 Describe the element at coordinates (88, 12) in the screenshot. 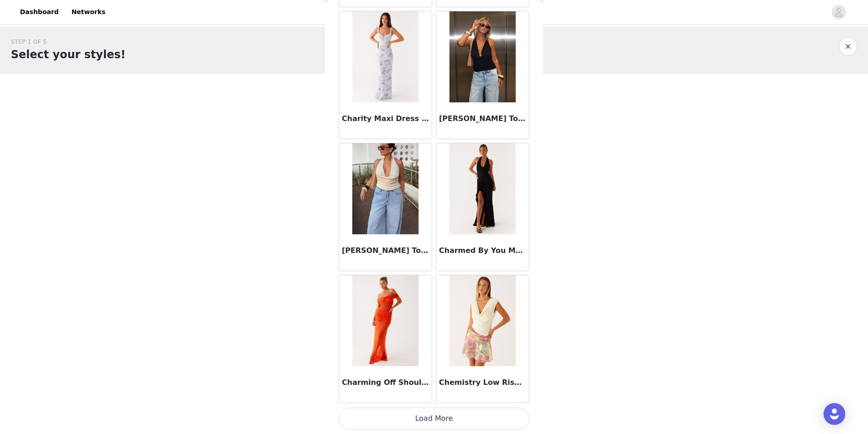

I see `a: Networks` at that location.